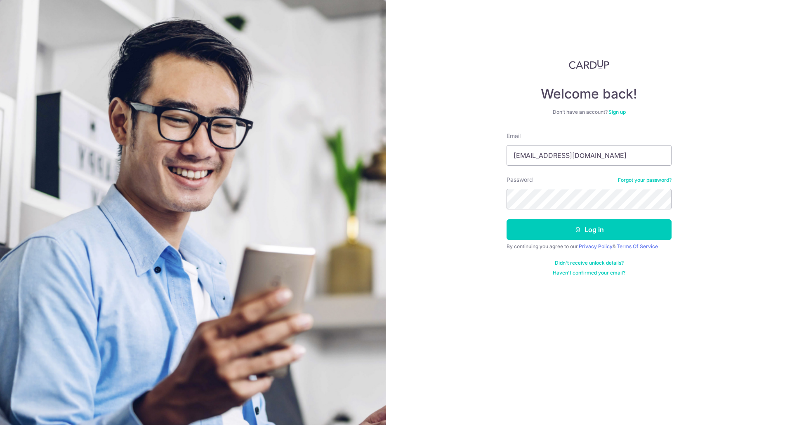  Describe the element at coordinates (645, 180) in the screenshot. I see `a: Forgot your password?` at that location.